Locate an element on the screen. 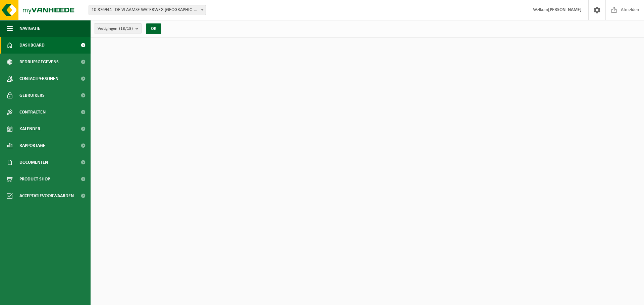 This screenshot has height=305, width=644. button: OK is located at coordinates (153, 29).